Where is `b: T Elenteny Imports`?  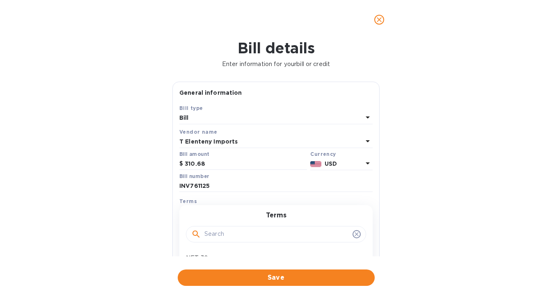 b: T Elenteny Imports is located at coordinates (209, 142).